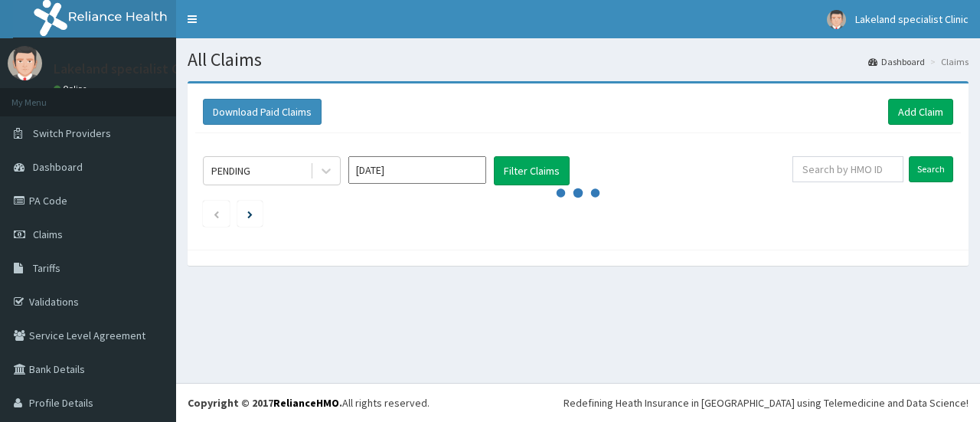 The image size is (980, 422). I want to click on a: RelianceHMO, so click(306, 403).